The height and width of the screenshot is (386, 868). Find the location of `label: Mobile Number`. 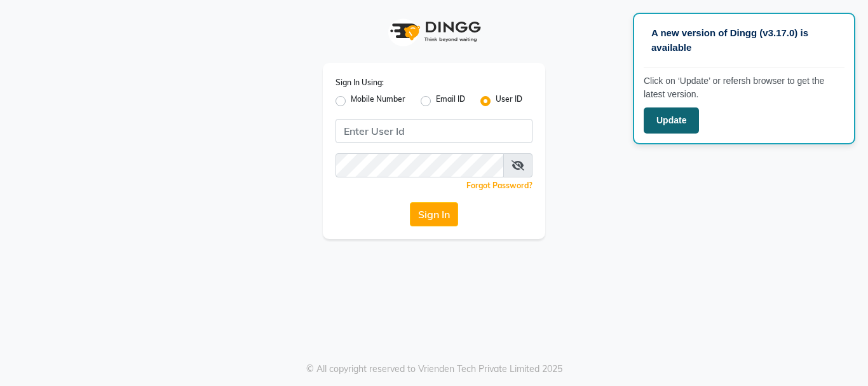

label: Mobile Number is located at coordinates (378, 101).